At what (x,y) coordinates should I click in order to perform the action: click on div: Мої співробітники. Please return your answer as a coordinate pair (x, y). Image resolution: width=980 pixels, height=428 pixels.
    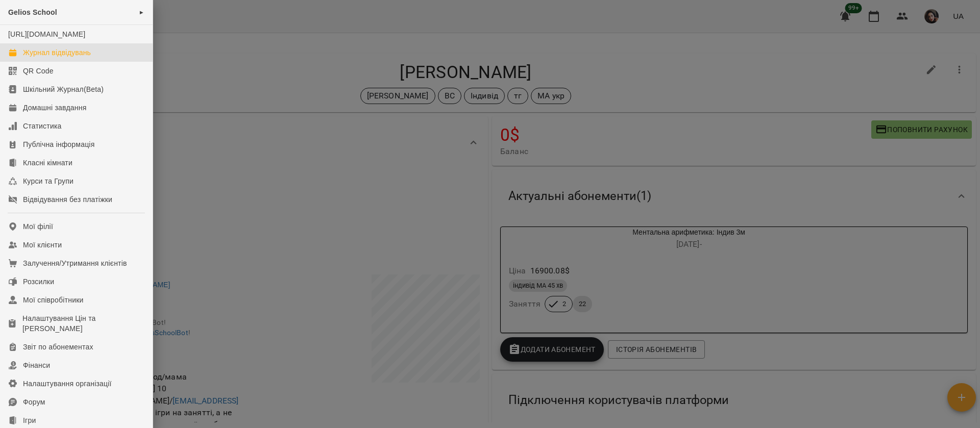
    Looking at the image, I should click on (53, 300).